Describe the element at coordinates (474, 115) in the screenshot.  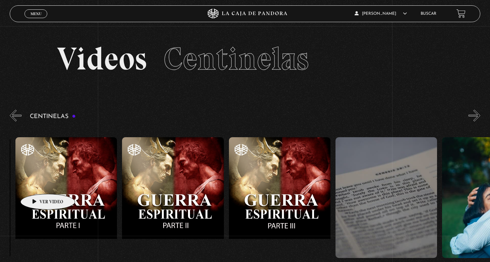
I see `button: Next` at that location.